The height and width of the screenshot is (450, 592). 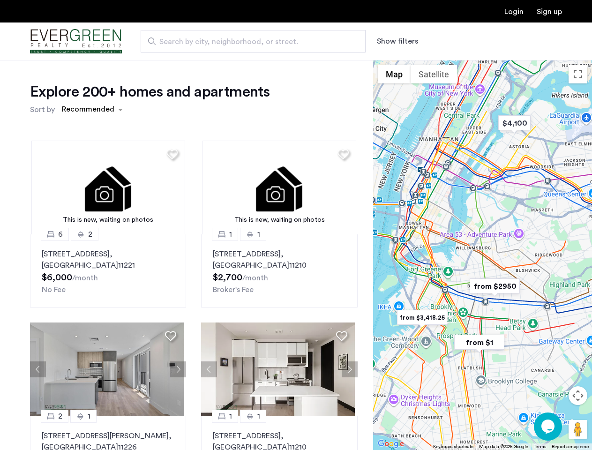 I want to click on span: Search by city, neighborhood, or street., so click(x=249, y=42).